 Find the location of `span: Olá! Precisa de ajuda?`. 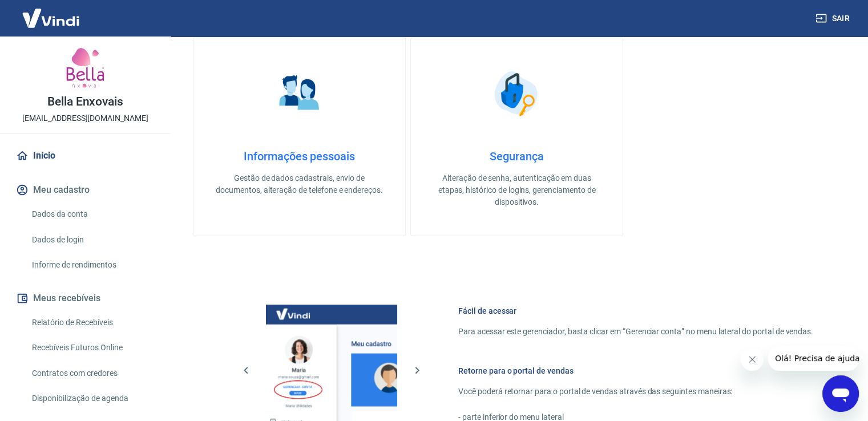

span: Olá! Precisa de ajuda? is located at coordinates (51, 12).